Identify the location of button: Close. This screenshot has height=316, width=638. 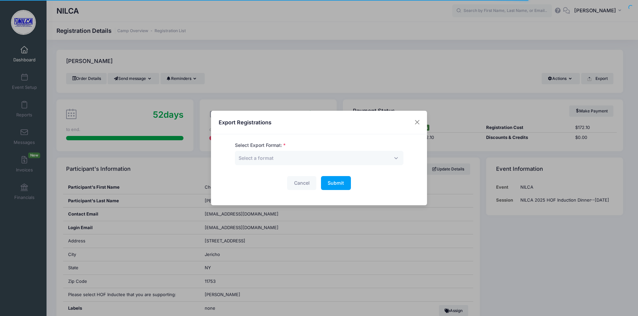
(417, 123).